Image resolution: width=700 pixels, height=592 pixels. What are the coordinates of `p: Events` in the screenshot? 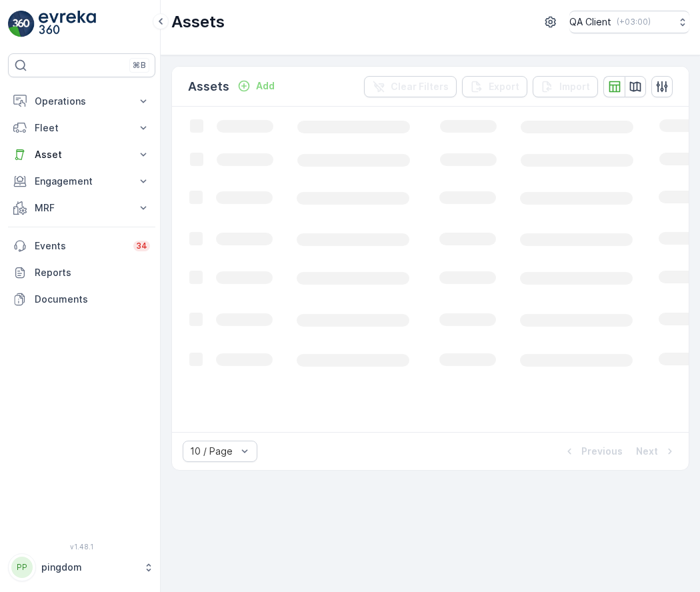 It's located at (80, 246).